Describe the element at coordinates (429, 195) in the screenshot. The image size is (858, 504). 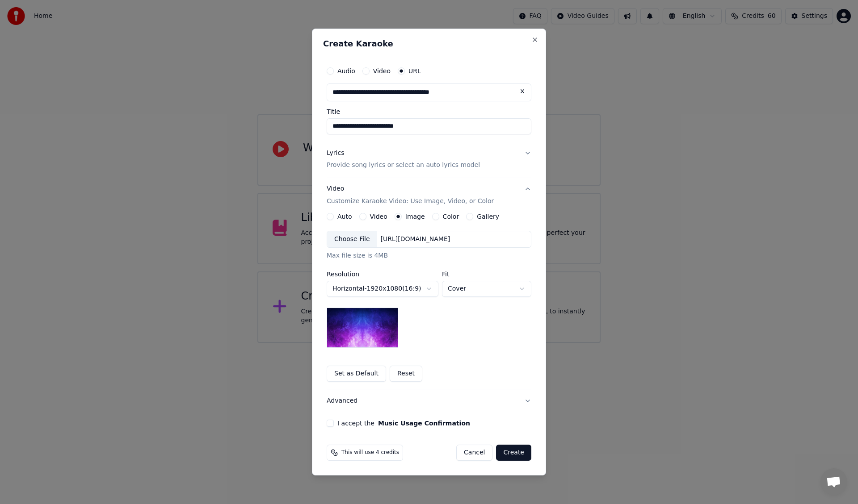
I see `button: VideoCustomize Karaoke Video: Use Image, Video, or Color` at that location.